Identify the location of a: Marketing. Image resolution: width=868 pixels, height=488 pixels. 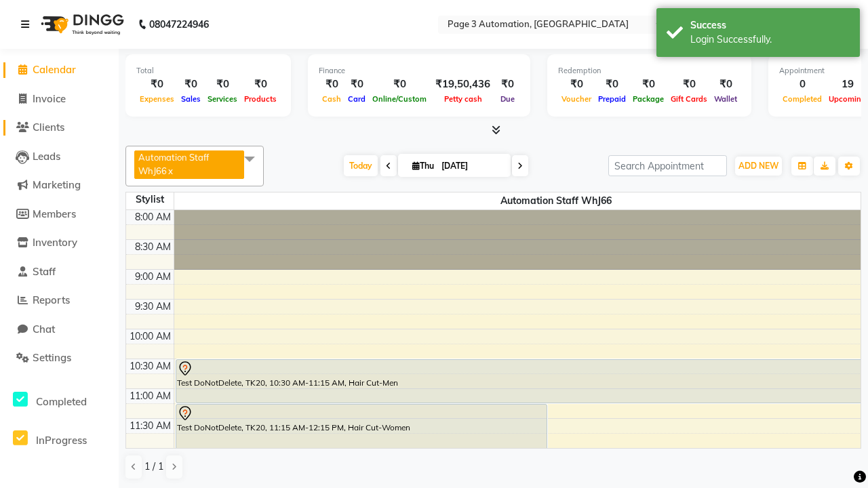
(59, 185).